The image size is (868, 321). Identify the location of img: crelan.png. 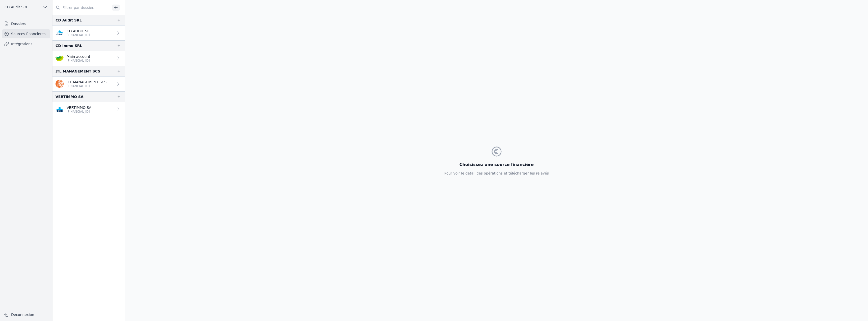
(60, 58).